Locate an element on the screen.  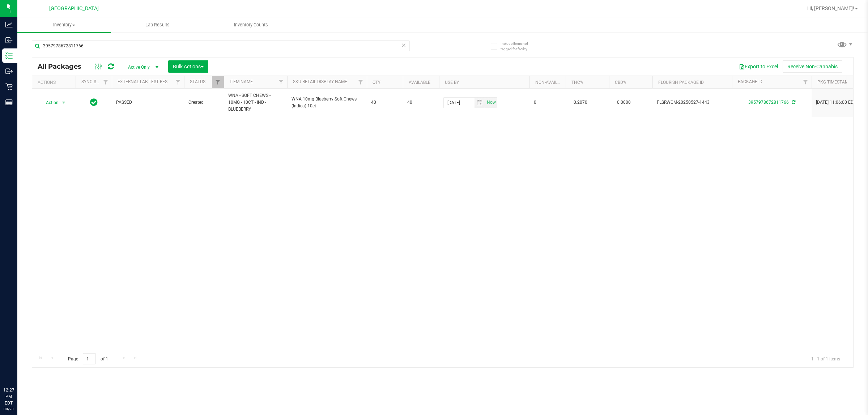
button: Receive Non-Cannabis is located at coordinates (812, 67).